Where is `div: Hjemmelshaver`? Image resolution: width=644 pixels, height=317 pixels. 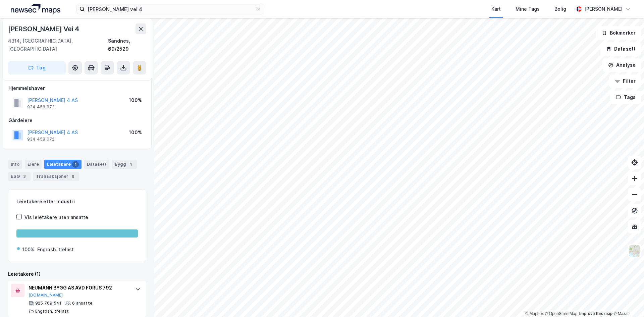 div: Hjemmelshaver is located at coordinates (77, 88).